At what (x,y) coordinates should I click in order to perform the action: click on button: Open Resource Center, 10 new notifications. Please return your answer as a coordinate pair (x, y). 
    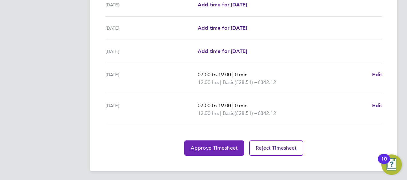
    Looking at the image, I should click on (391, 165).